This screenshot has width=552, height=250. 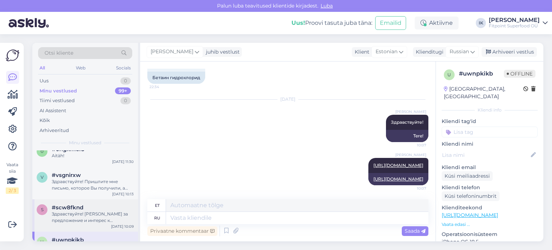 What do you see at coordinates (53, 111) in the screenshot?
I see `div: AI Assistent` at bounding box center [53, 111].